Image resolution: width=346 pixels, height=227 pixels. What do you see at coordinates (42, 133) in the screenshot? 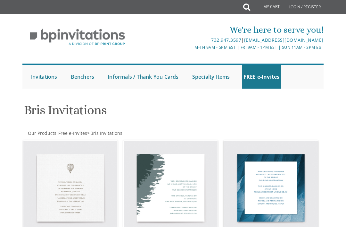
I see `a: Our Products` at bounding box center [42, 133].